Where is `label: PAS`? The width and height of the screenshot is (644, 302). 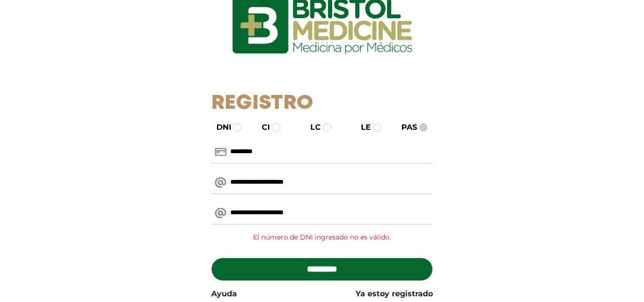 label: PAS is located at coordinates (404, 127).